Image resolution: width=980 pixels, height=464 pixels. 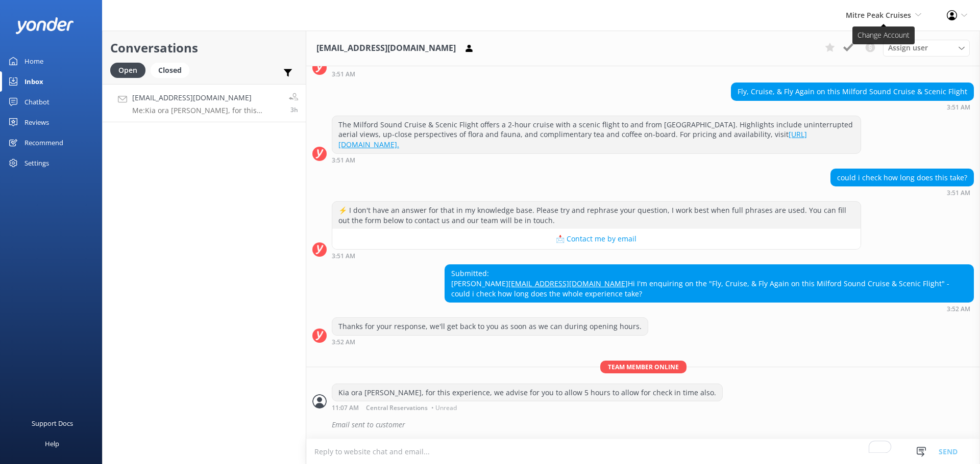 I want to click on a: Open, so click(x=130, y=70).